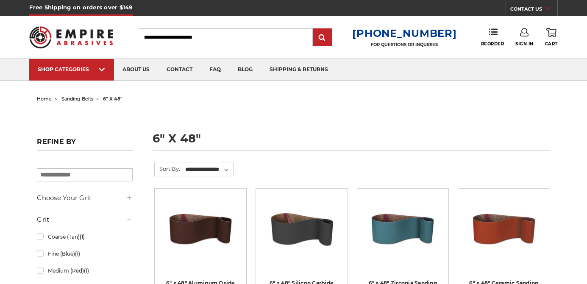  What do you see at coordinates (552, 37) in the screenshot?
I see `a: Cart` at bounding box center [552, 37].